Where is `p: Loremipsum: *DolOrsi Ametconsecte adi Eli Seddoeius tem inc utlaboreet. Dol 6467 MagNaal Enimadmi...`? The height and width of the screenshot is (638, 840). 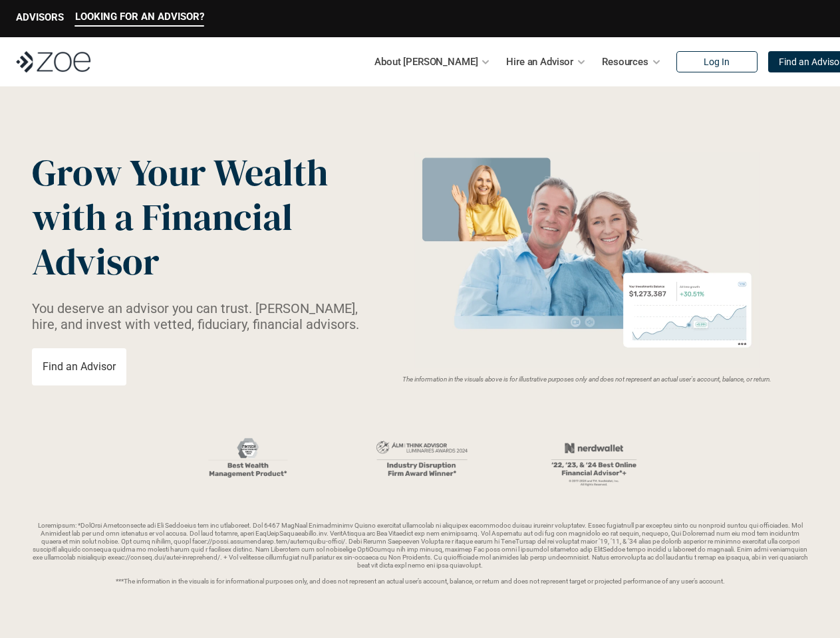
p: Loremipsum: *DolOrsi Ametconsecte adi Eli Seddoeius tem inc utlaboreet. Dol 6467 MagNaal Enimadmi... is located at coordinates (419, 554).